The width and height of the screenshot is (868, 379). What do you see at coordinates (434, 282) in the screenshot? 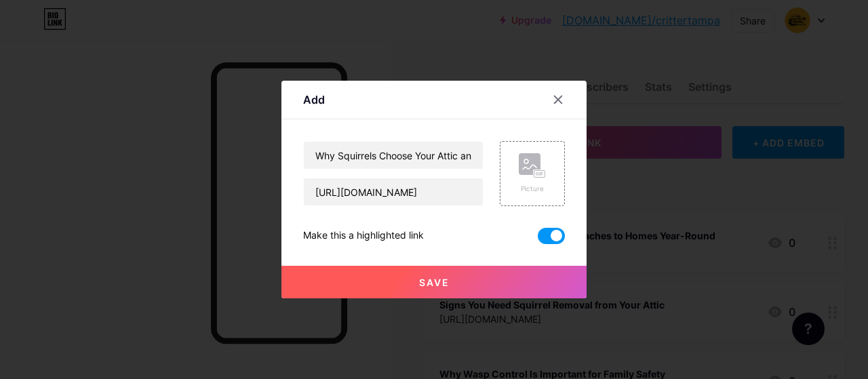
I see `span: Save` at bounding box center [434, 282].